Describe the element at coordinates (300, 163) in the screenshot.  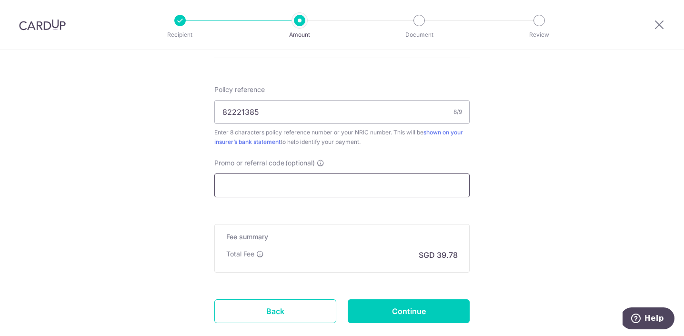
I see `span: (optional)` at that location.